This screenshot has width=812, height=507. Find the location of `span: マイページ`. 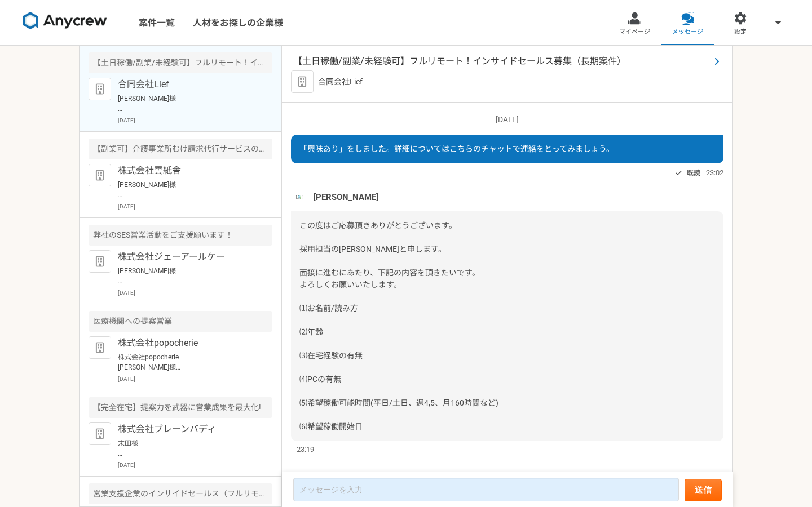

span: マイページ is located at coordinates (635, 32).